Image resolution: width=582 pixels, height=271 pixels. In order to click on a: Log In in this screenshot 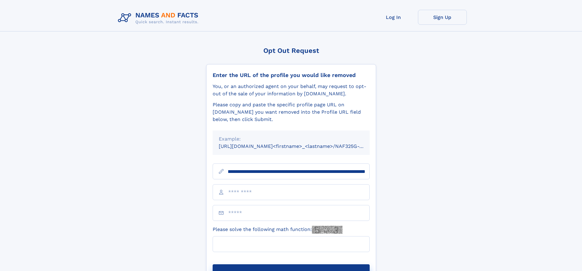, I will do `click(393, 17)`.